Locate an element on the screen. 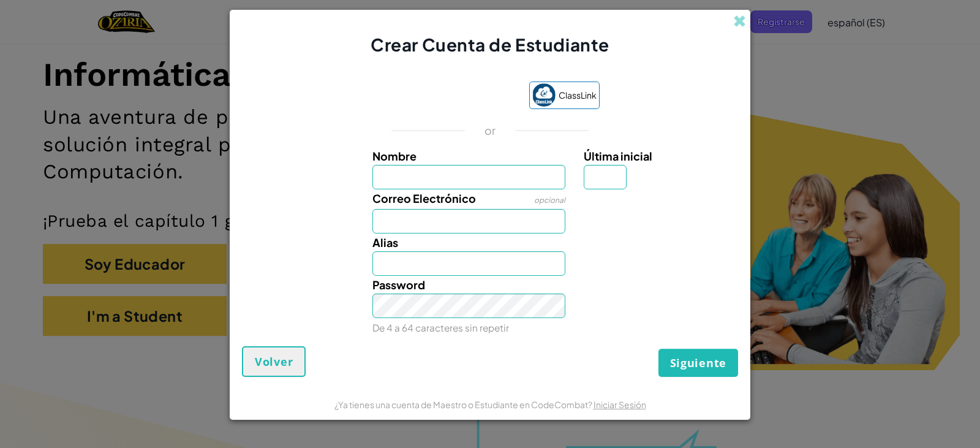 The height and width of the screenshot is (448, 980). small: De 4 a 64 caracteres sin repetir is located at coordinates (440, 327).